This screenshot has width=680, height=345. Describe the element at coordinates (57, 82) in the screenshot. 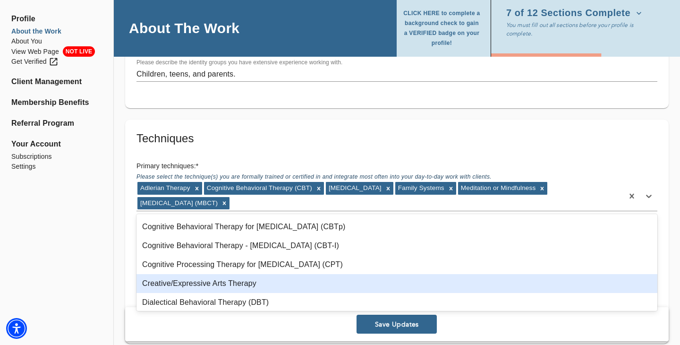

I see `li: Client Management` at that location.